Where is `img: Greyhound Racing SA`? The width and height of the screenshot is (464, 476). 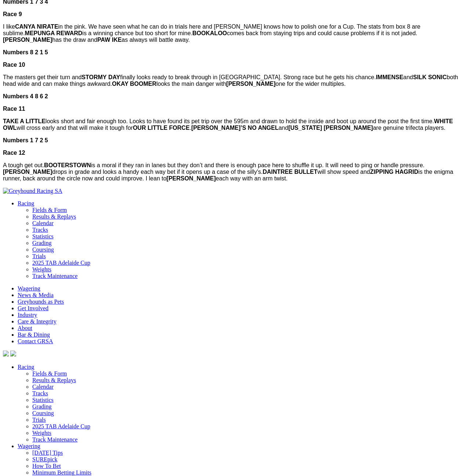 img: Greyhound Racing SA is located at coordinates (33, 191).